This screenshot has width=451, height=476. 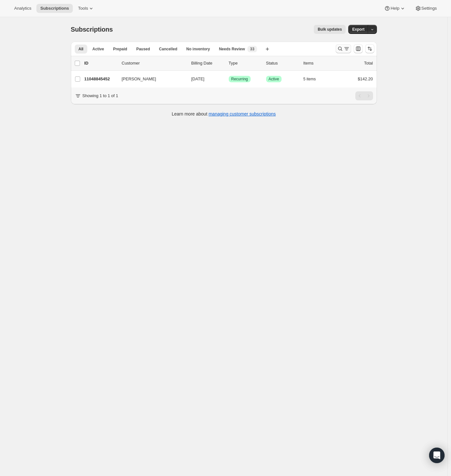 I want to click on p: Learn more about, so click(x=224, y=114).